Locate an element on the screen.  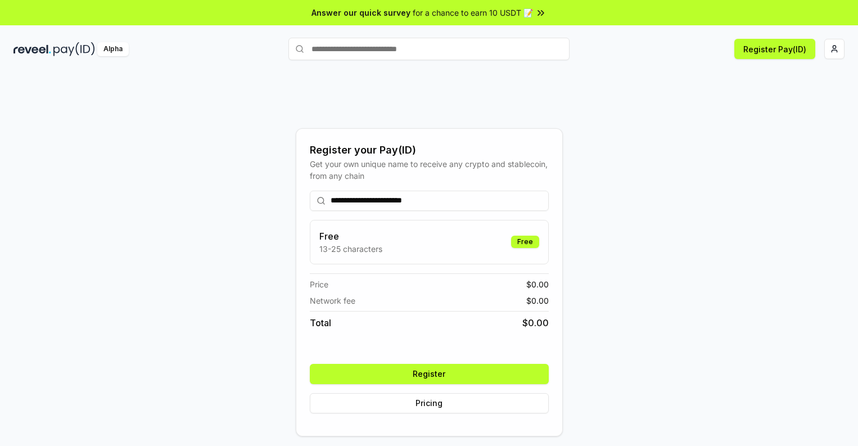
span: Price is located at coordinates (319, 284).